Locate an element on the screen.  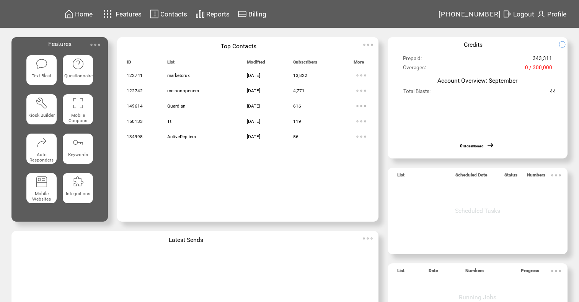
a: Billing is located at coordinates (252, 14).